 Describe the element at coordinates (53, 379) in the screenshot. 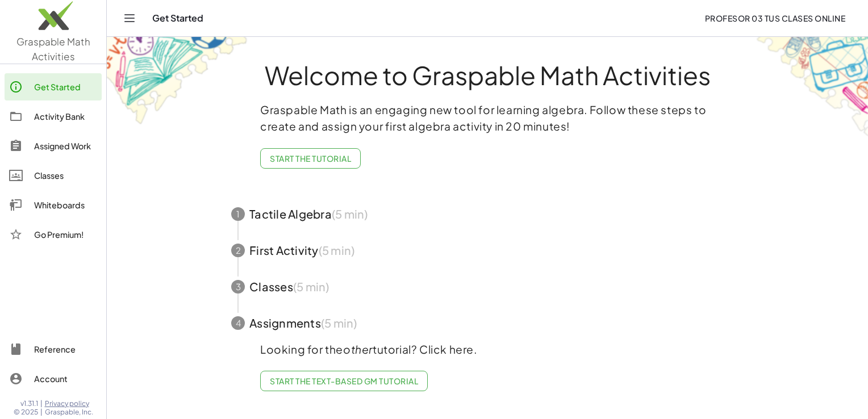

I see `a: Account` at that location.